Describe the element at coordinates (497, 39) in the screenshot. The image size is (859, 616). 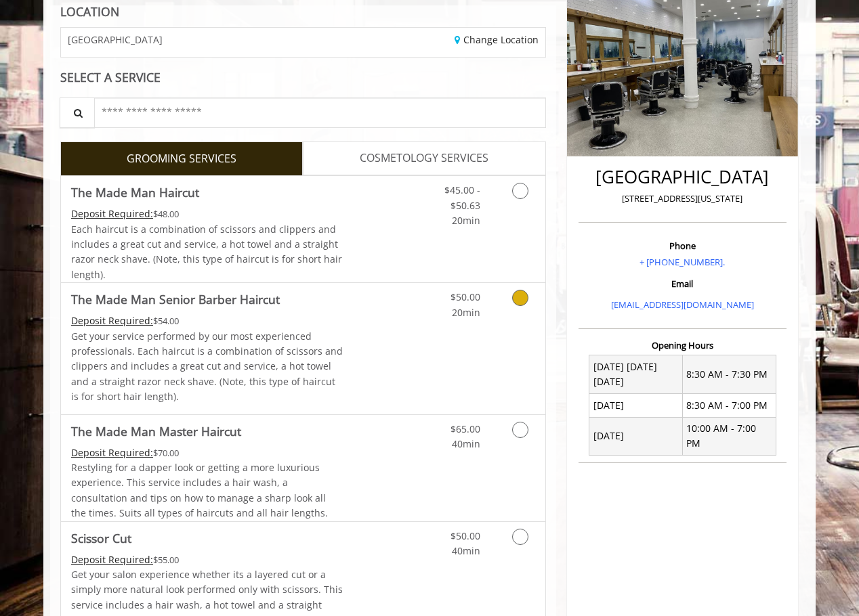
I see `a: Change Location` at that location.